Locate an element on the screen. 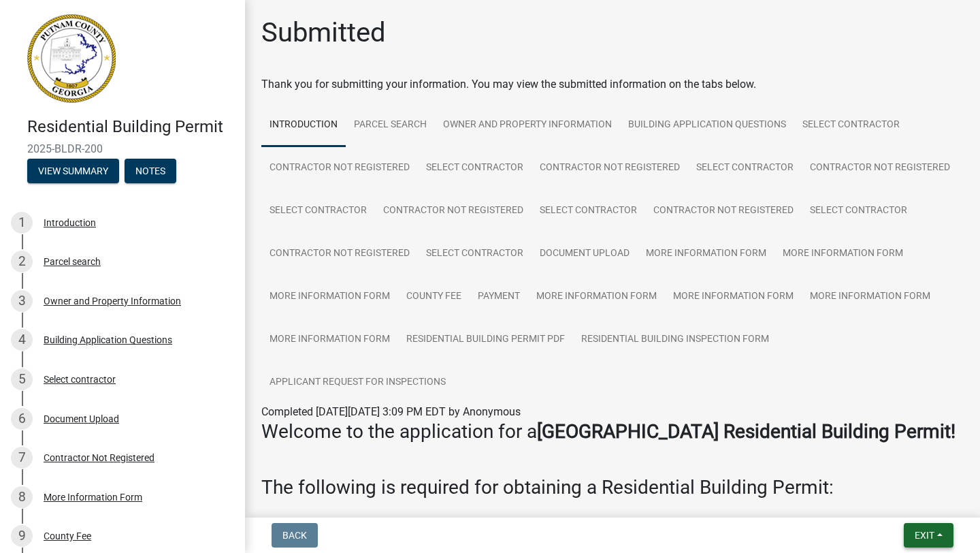 The image size is (980, 553). div: 5 is located at coordinates (22, 379).